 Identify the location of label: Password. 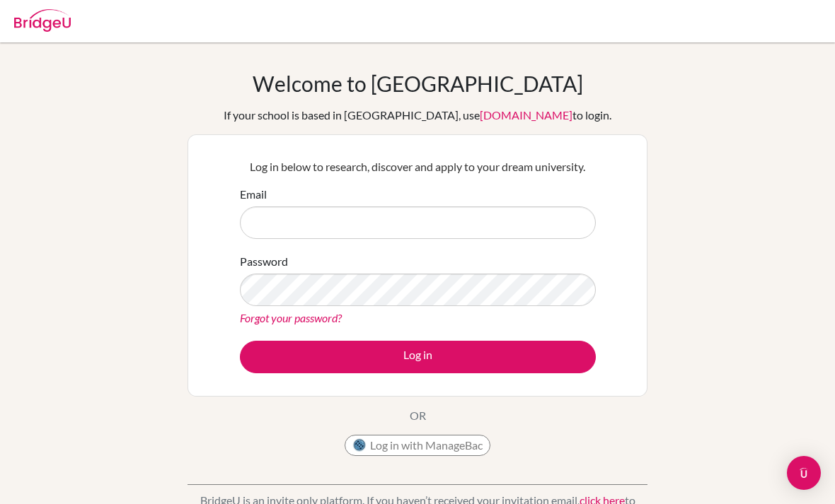
(264, 262).